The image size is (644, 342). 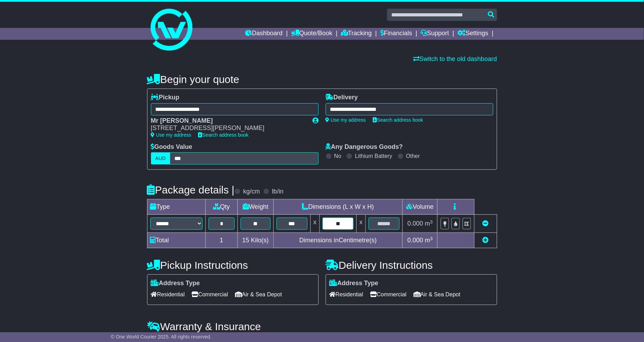 I want to click on a: Settings, so click(x=473, y=34).